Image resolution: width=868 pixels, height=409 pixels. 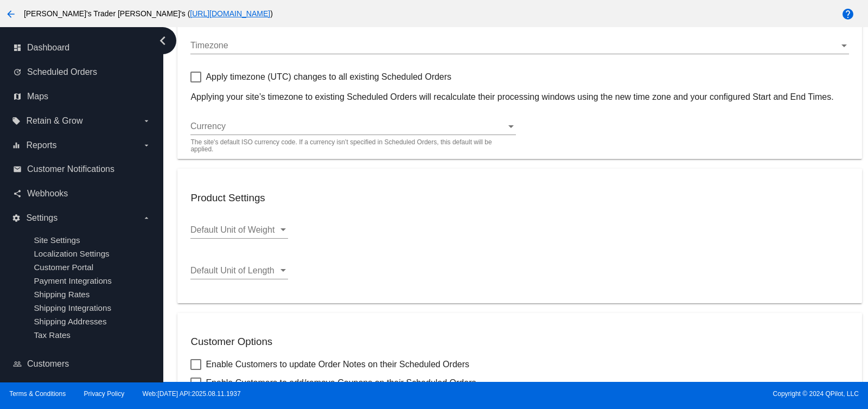 I want to click on span: Customers, so click(x=48, y=364).